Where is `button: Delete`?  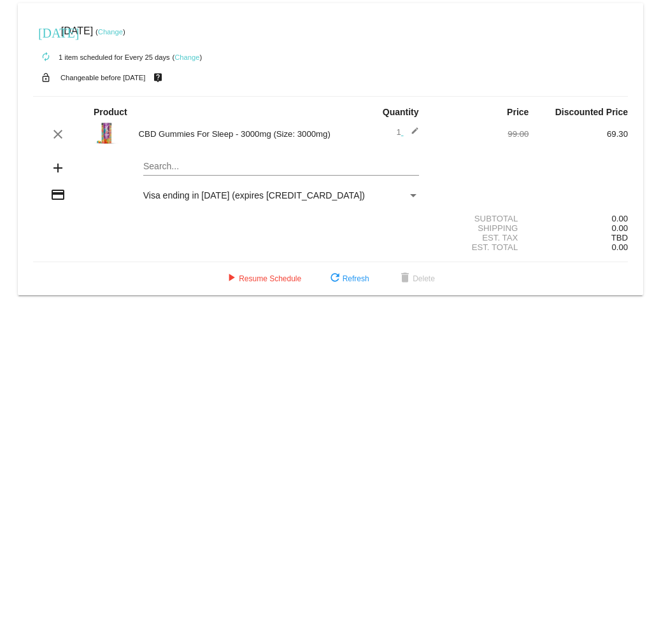 button: Delete is located at coordinates (416, 279).